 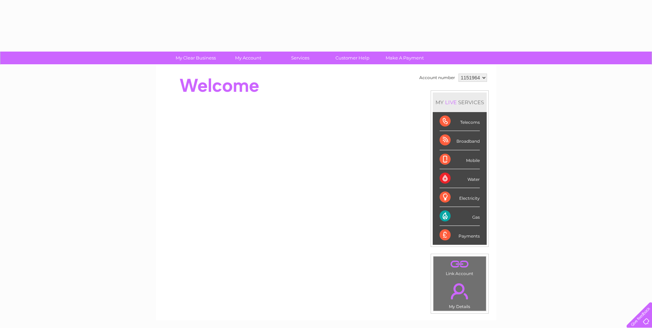 I want to click on td: Link Account, so click(x=459, y=267).